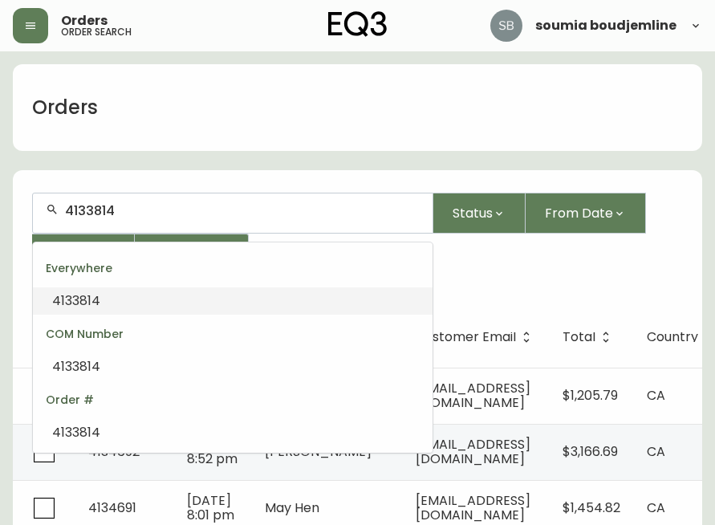 The image size is (715, 525). I want to click on span: 4134691, so click(112, 507).